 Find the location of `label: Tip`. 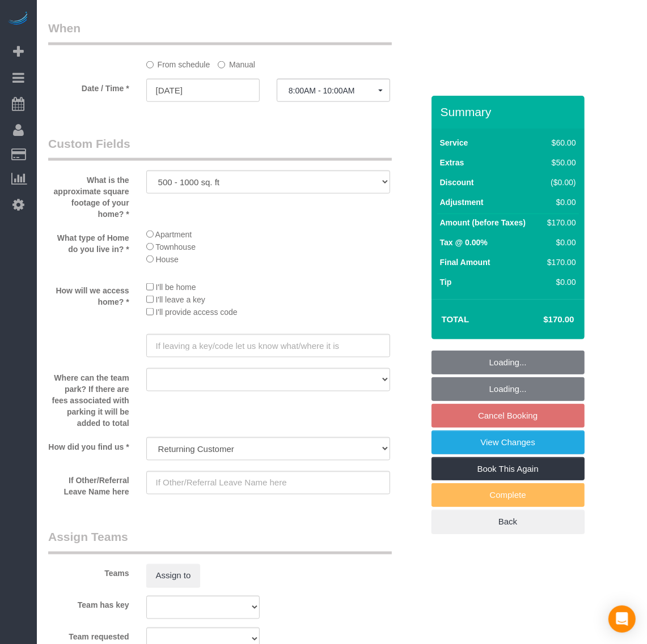

label: Tip is located at coordinates (446, 282).